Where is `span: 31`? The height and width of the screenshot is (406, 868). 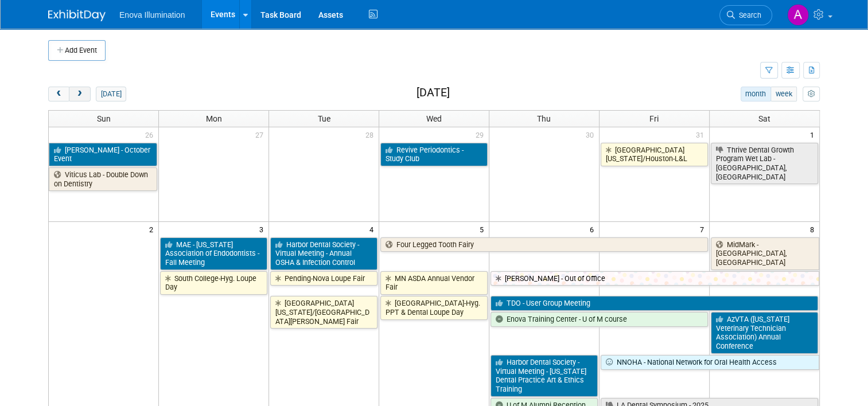 span: 31 is located at coordinates (702, 134).